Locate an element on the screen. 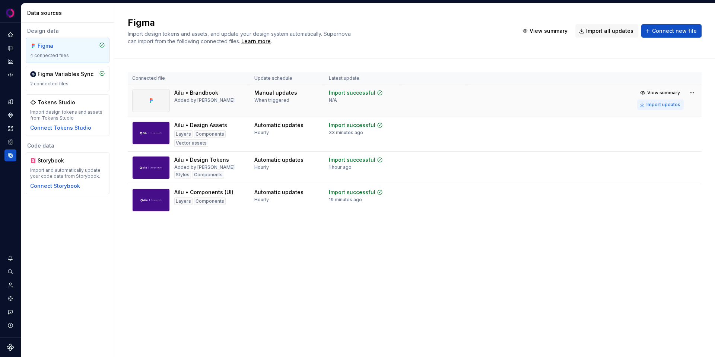  button: Connect Tokens Studio is located at coordinates (61, 128).